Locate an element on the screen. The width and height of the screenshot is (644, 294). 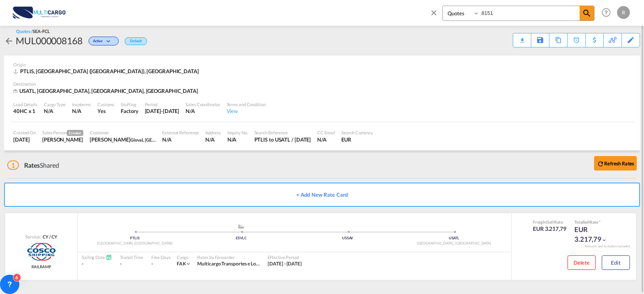
div: Free Days is located at coordinates (161, 257).